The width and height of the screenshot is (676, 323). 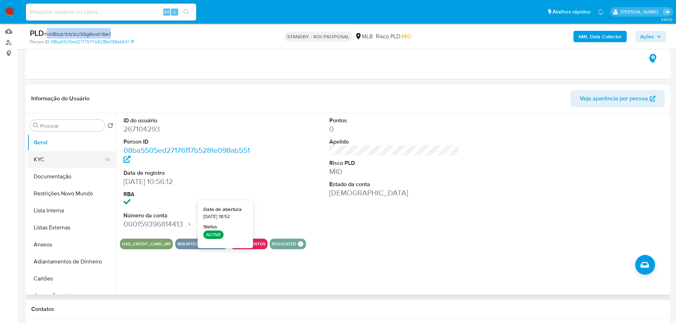 What do you see at coordinates (614, 99) in the screenshot?
I see `span: Veja aparência por pessoa` at bounding box center [614, 99].